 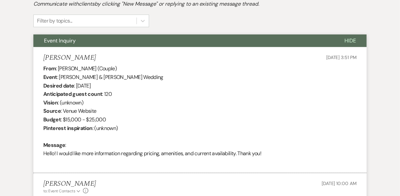 What do you see at coordinates (73, 94) in the screenshot?
I see `b: Anticipated guest count` at bounding box center [73, 94].